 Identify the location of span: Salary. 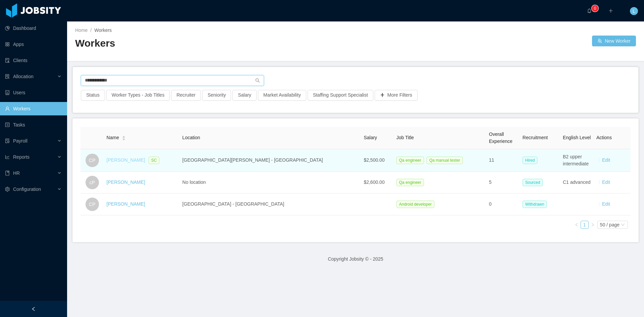
(370, 137).